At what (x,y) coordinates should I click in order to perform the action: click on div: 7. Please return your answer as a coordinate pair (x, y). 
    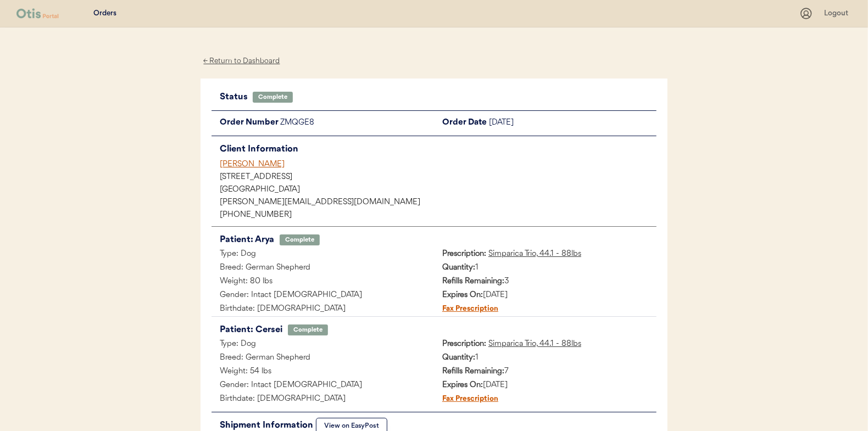
    Looking at the image, I should click on (545, 371).